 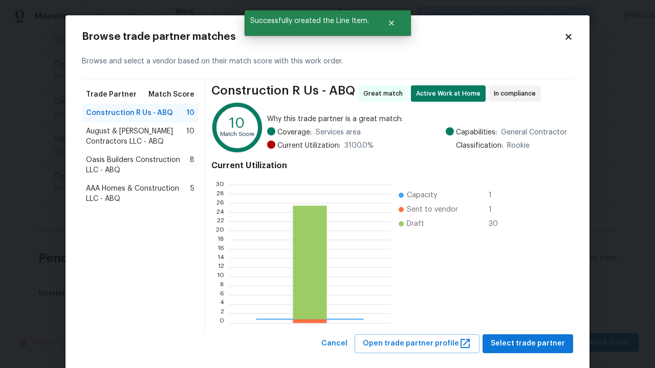 I want to click on text: 18, so click(x=221, y=240).